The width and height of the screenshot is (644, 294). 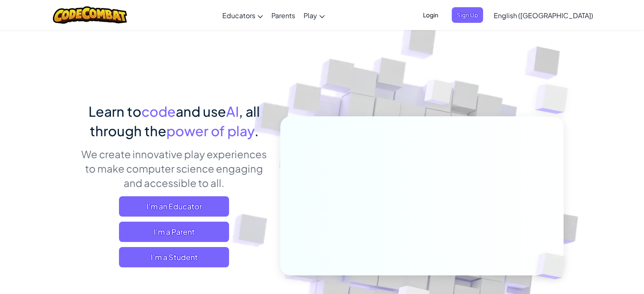 I want to click on span: Sign Up, so click(x=467, y=15).